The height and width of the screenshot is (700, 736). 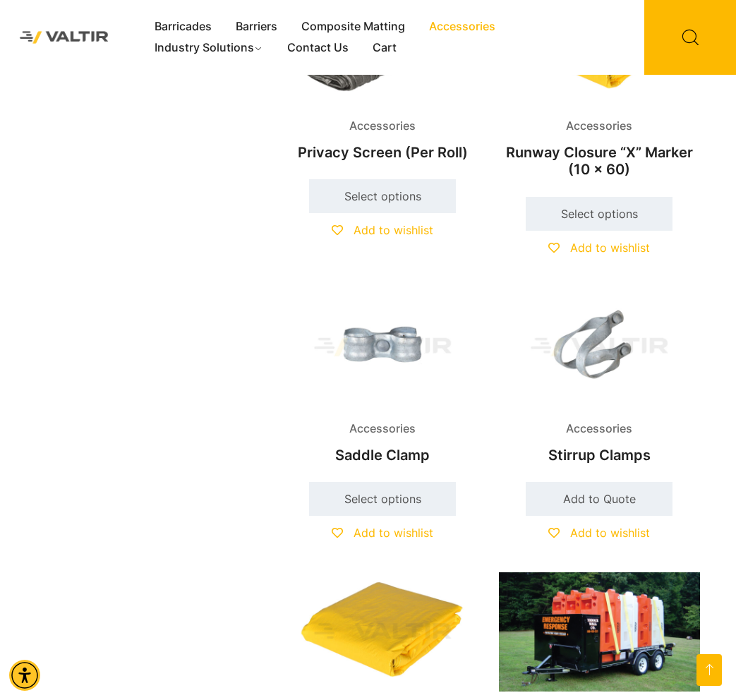 I want to click on a: Add to cart: “Stirrup Clamps”, so click(x=599, y=499).